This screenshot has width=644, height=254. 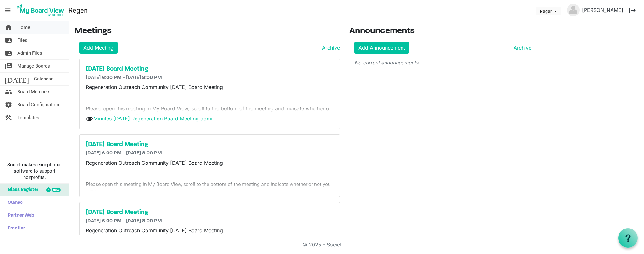 What do you see at coordinates (9, 66) in the screenshot?
I see `span: switch_account` at bounding box center [9, 66].